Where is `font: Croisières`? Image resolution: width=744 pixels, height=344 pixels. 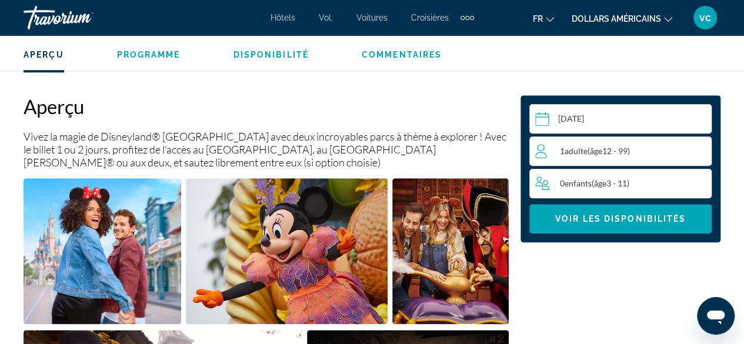 font: Croisières is located at coordinates (430, 18).